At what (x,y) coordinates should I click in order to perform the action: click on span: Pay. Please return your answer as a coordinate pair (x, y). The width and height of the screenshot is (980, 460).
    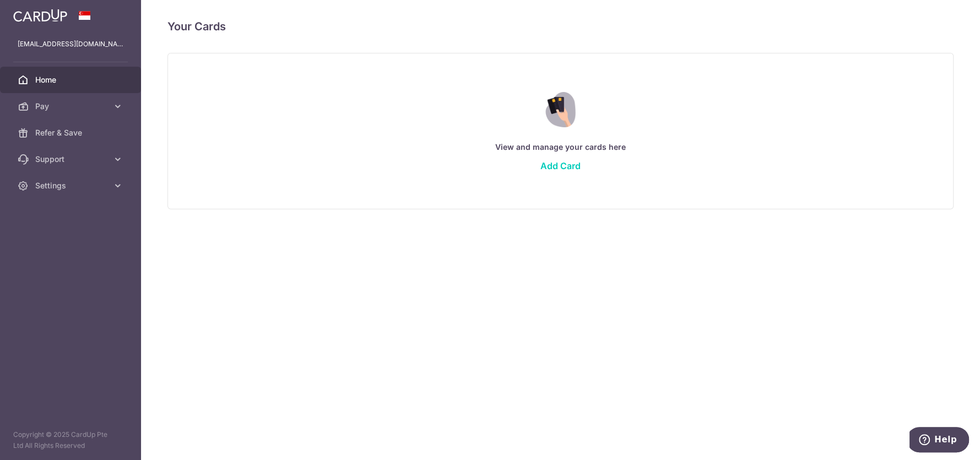
    Looking at the image, I should click on (72, 106).